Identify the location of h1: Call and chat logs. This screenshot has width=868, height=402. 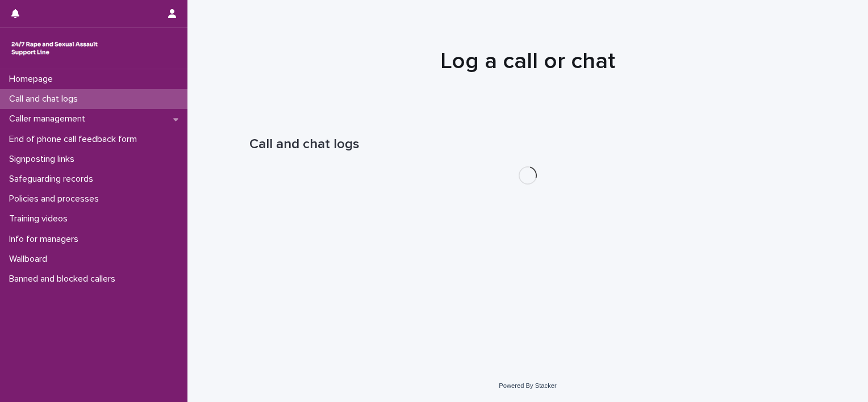
(528, 144).